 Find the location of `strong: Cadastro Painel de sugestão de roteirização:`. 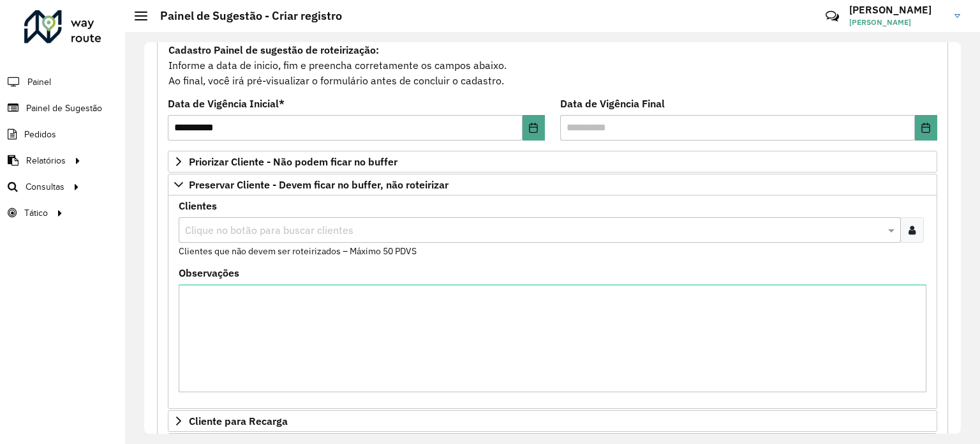

strong: Cadastro Painel de sugestão de roteirização: is located at coordinates (274, 50).